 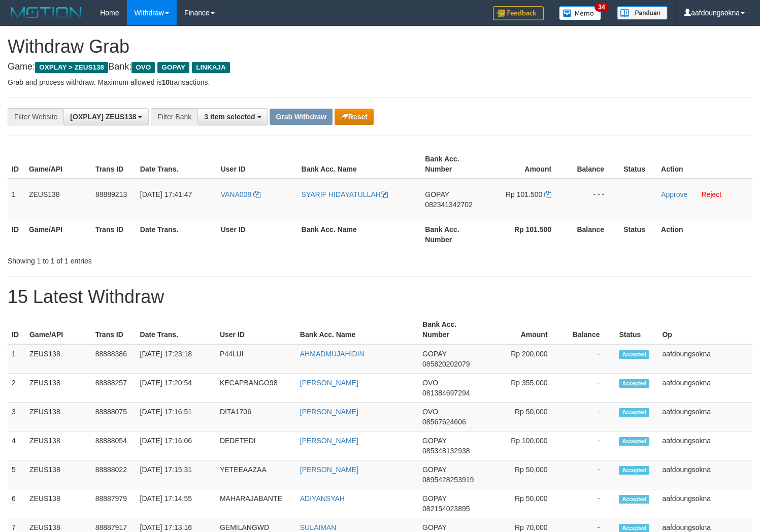 What do you see at coordinates (380, 47) in the screenshot?
I see `h1: Withdraw Grab` at bounding box center [380, 47].